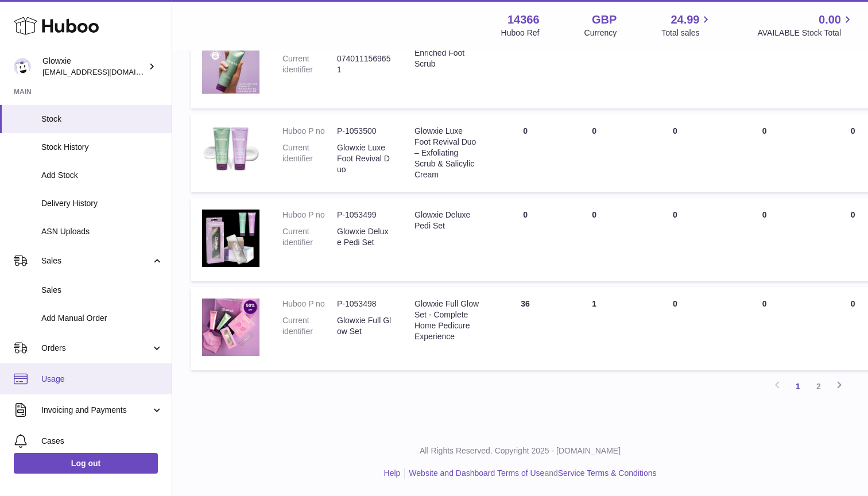 This screenshot has width=868, height=496. I want to click on a: 0.00 AVAILABLE Stock Total, so click(805, 25).